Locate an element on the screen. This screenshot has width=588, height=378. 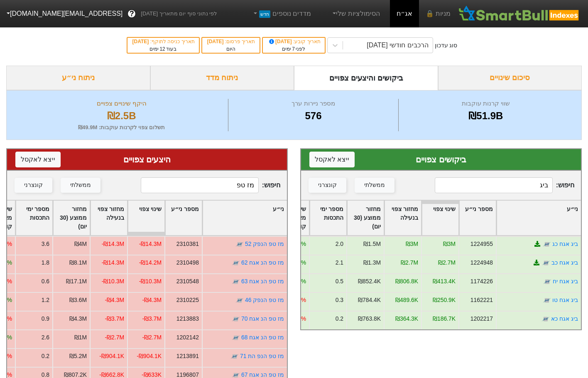
div: ₪4M is located at coordinates (81, 244).